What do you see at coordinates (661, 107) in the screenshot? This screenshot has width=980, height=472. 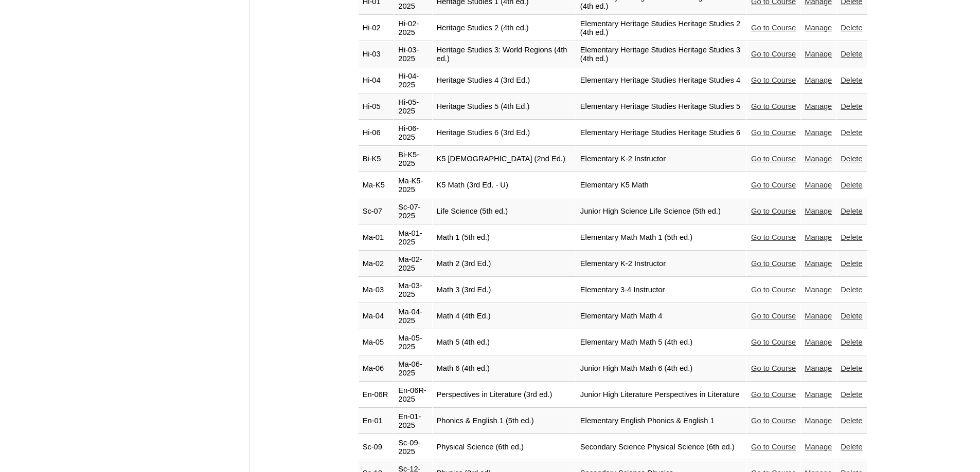 I see `td: Elementary Heritage Studies Heritage Studies 5` at bounding box center [661, 107].